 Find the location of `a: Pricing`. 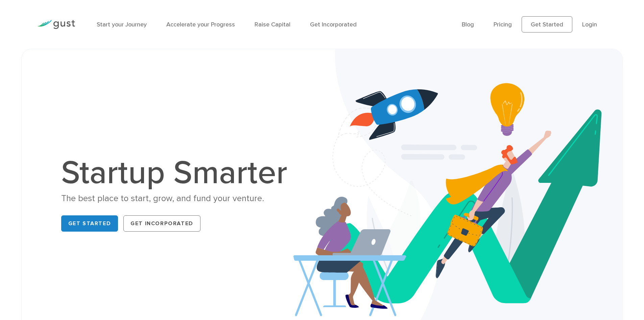

a: Pricing is located at coordinates (503, 24).